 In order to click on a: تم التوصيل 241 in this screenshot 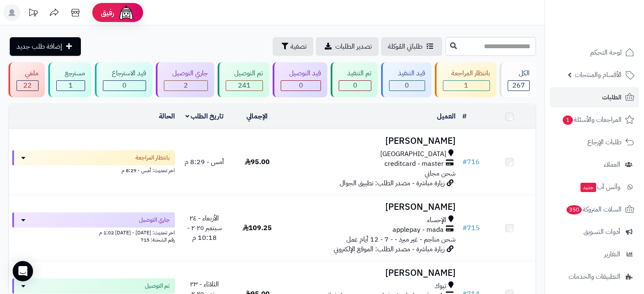, I will do `click(243, 80)`.